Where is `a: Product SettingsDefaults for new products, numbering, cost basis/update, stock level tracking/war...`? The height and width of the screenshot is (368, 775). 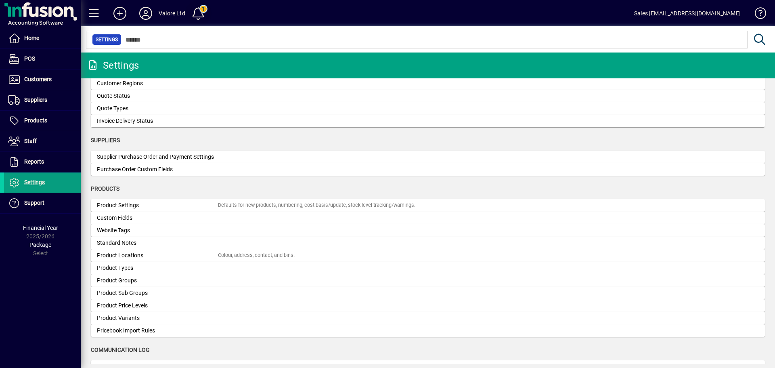 a: Product SettingsDefaults for new products, numbering, cost basis/update, stock level tracking/war... is located at coordinates (428, 205).